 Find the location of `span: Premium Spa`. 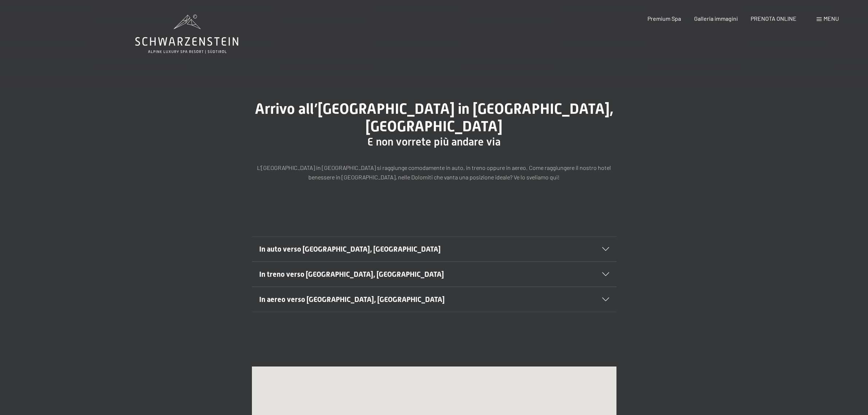

span: Premium Spa is located at coordinates (664, 18).